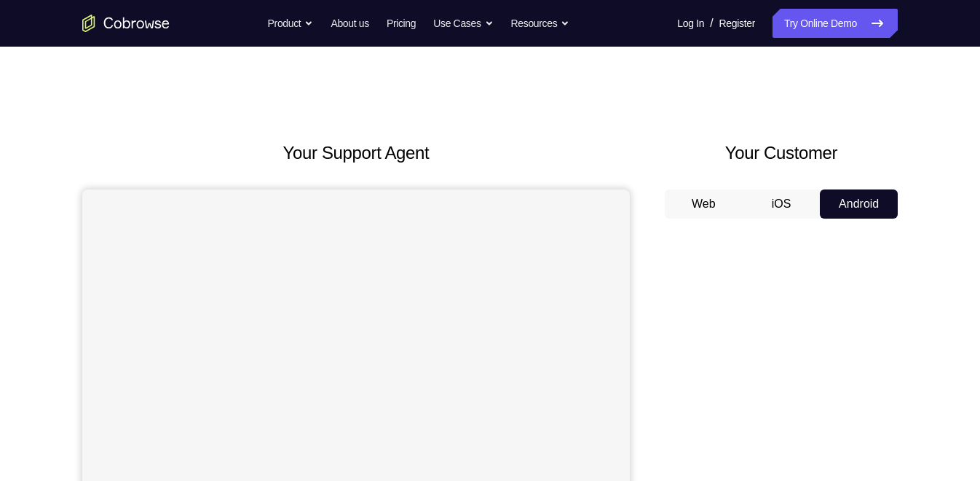 Image resolution: width=980 pixels, height=481 pixels. I want to click on a: Go to the home page, so click(126, 23).